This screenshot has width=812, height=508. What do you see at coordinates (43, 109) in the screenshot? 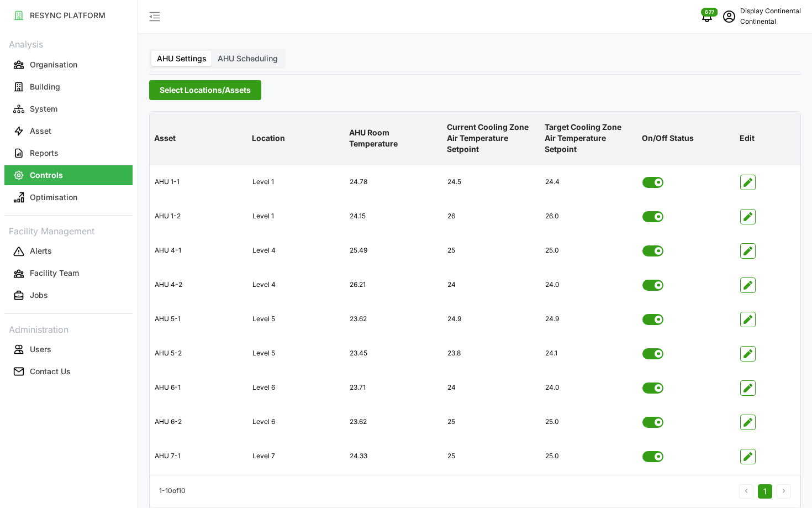
I see `p: System` at bounding box center [43, 109].